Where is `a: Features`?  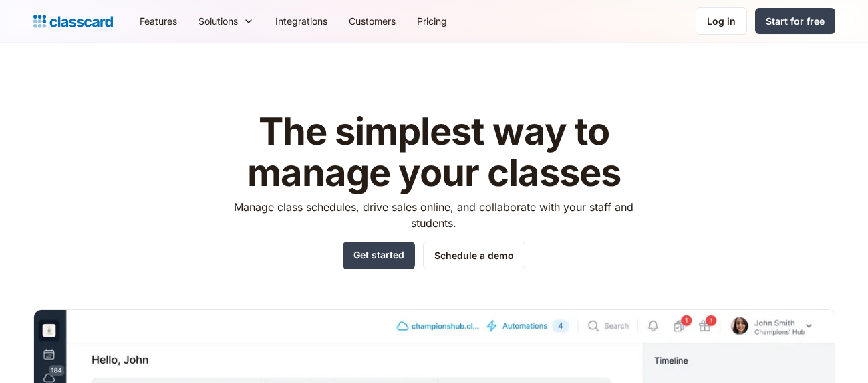 a: Features is located at coordinates (158, 21).